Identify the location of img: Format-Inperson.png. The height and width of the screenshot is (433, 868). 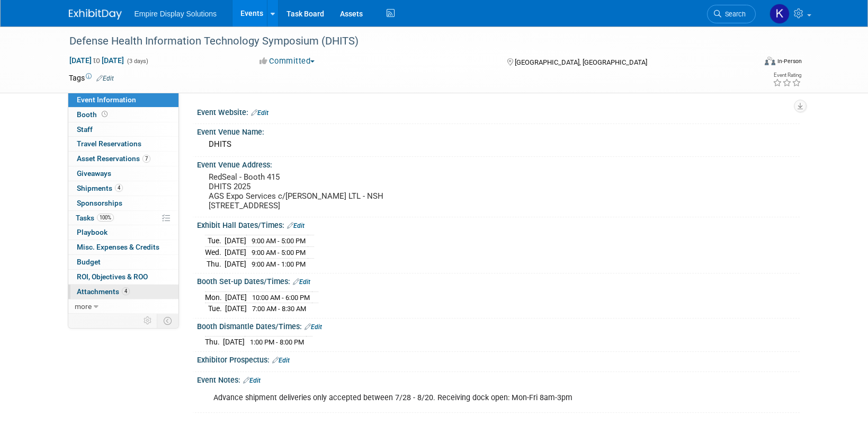
(770, 61).